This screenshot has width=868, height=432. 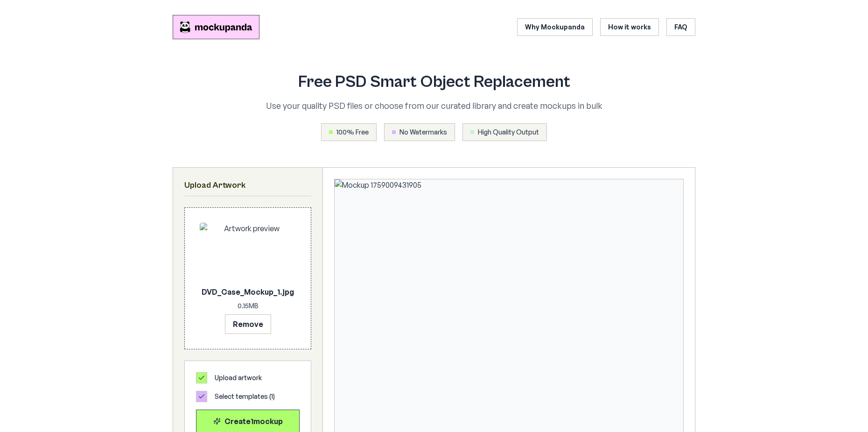 I want to click on a: Why Mockupanda, so click(x=555, y=27).